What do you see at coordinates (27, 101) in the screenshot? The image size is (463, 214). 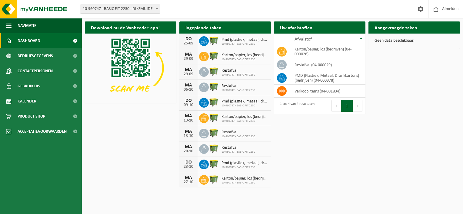 I see `span: Kalender` at bounding box center [27, 101].